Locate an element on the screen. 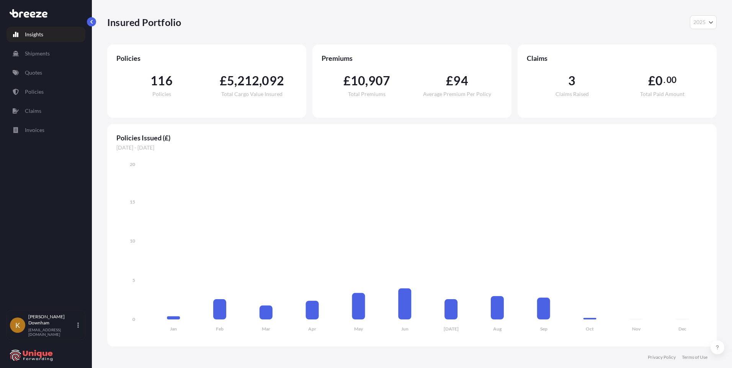 This screenshot has height=368, width=732. a: Policies is located at coordinates (46, 92).